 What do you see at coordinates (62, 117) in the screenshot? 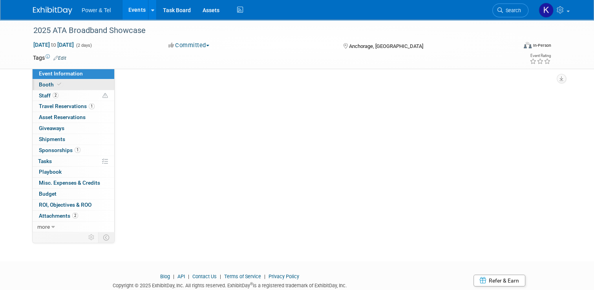
I see `span: Asset Reservations` at bounding box center [62, 117].